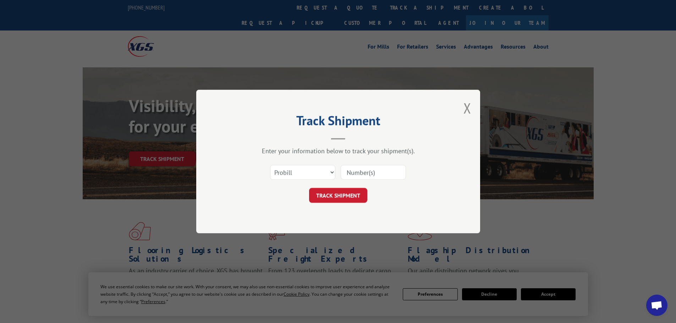  What do you see at coordinates (373, 172) in the screenshot?
I see `input: Number(s)` at bounding box center [373, 172].